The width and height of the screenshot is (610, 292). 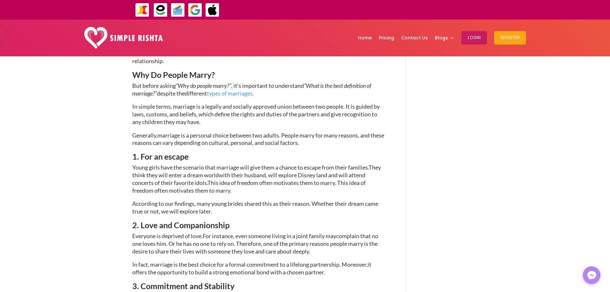 What do you see at coordinates (474, 38) in the screenshot?
I see `button: Login` at bounding box center [474, 38].